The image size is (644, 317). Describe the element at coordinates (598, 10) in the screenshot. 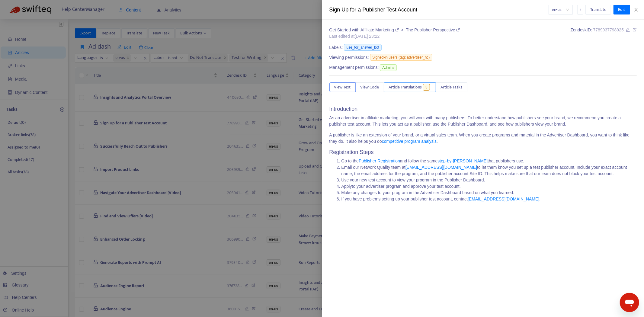

I see `button: Translate` at that location.